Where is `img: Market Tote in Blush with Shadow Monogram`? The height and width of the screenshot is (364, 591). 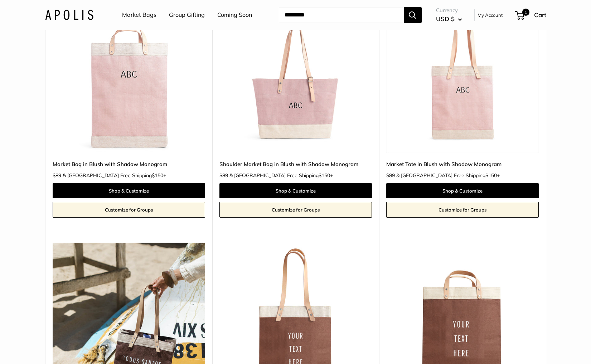
img: Market Tote in Blush with Shadow Monogram is located at coordinates (462, 77).